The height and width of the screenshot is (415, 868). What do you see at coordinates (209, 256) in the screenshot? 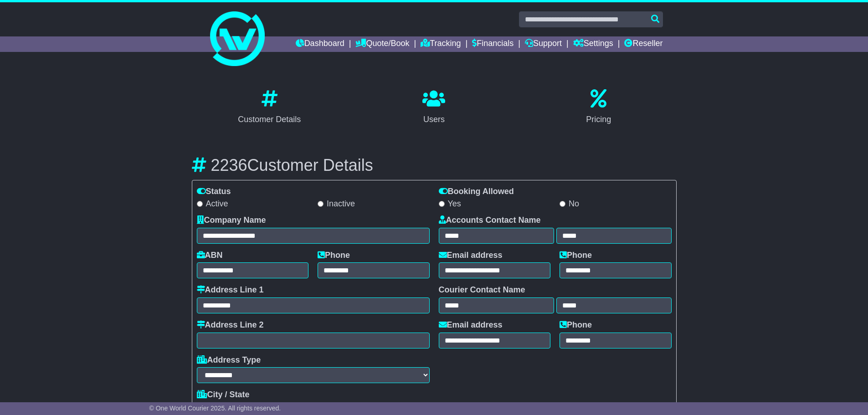
I see `label: ABN` at bounding box center [209, 256].